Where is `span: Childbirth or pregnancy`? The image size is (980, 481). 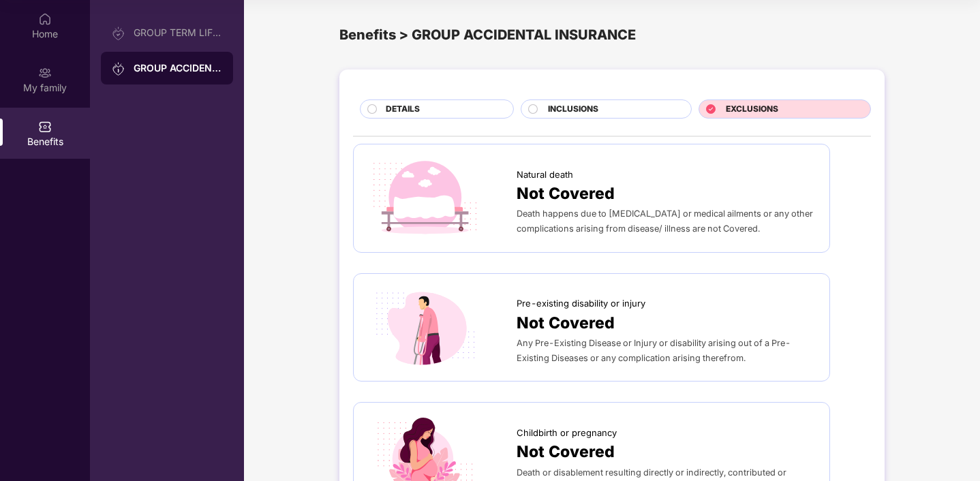
span: Childbirth or pregnancy is located at coordinates (566, 432).